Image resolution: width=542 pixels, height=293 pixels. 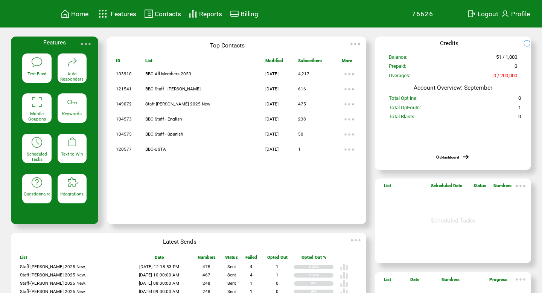 What do you see at coordinates (322, 283) in the screenshot?
I see `div: 0%` at bounding box center [322, 283].